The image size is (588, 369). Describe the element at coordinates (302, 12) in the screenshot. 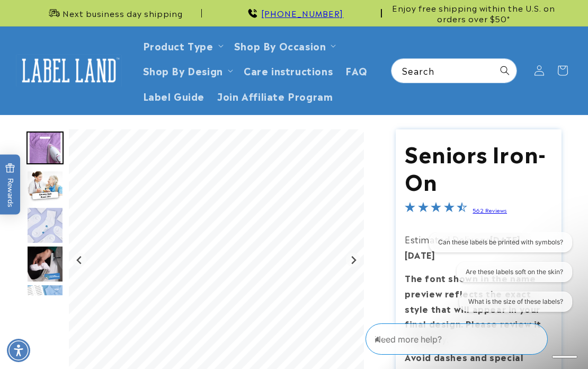

I see `a: call 732-987-3915` at that location.